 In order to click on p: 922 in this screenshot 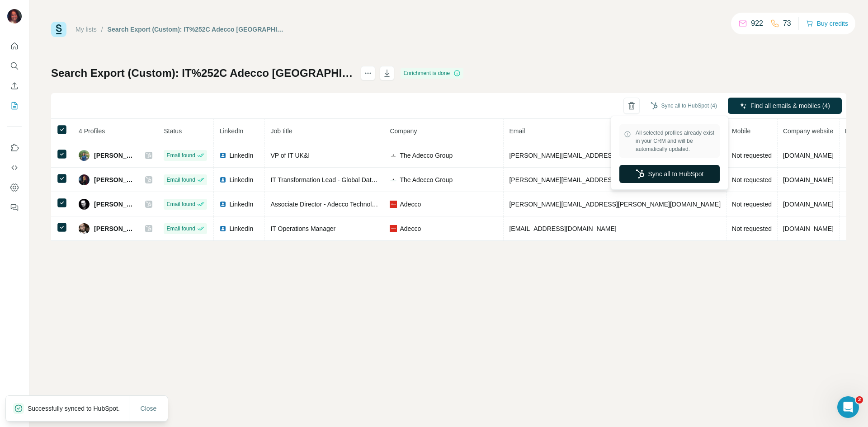, I will do `click(757, 24)`.